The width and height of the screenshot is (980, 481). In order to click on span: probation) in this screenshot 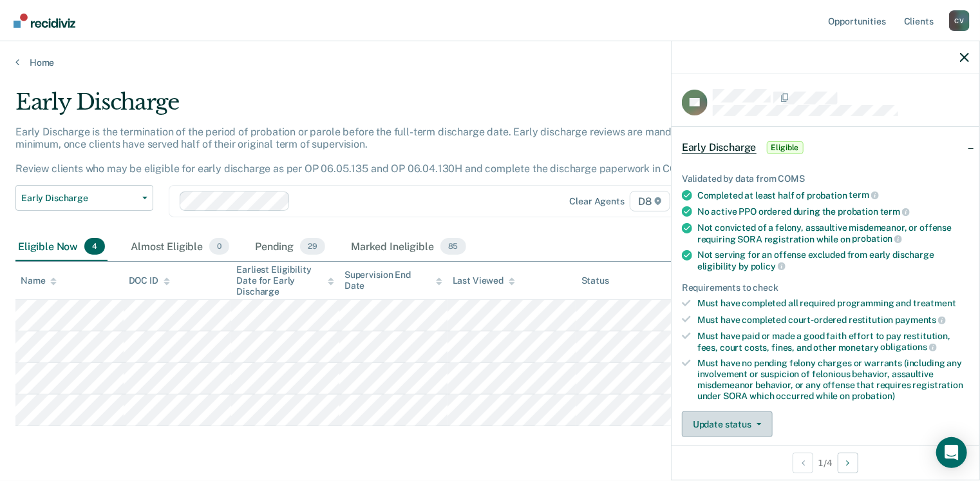, I will do `click(873, 396)`.